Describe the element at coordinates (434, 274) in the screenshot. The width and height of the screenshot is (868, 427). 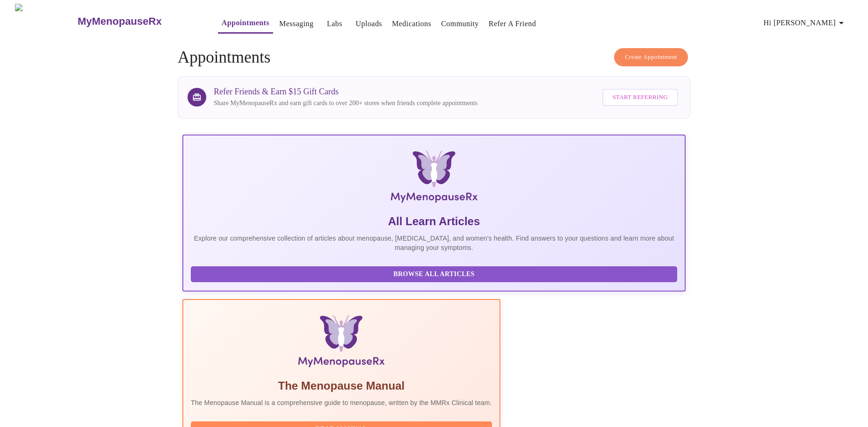
I see `span: Browse All Articles` at that location.